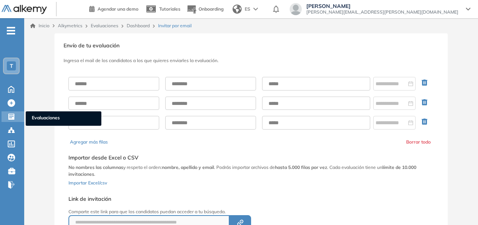 This screenshot has height=225, width=478. Describe the element at coordinates (118, 9) in the screenshot. I see `span: Agendar una demo` at that location.